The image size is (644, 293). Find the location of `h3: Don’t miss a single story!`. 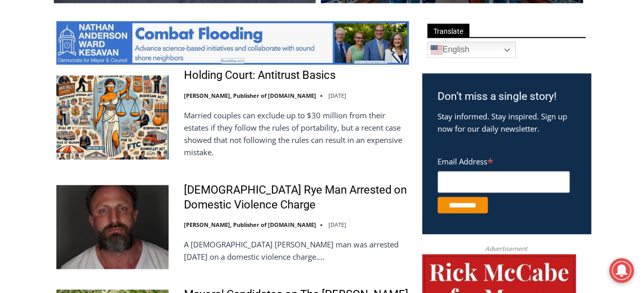

h3: Don’t miss a single story! is located at coordinates (506, 97).